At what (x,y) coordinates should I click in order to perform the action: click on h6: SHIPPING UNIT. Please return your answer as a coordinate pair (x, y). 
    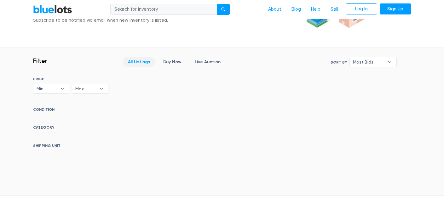
    Looking at the image, I should click on (71, 147).